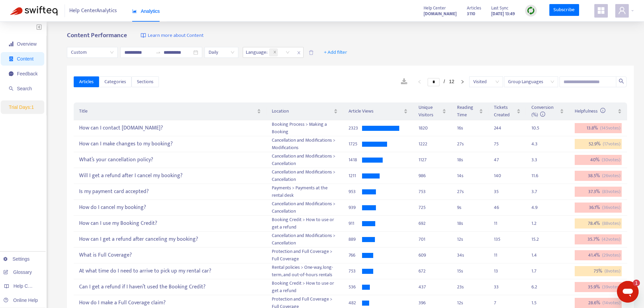  Describe the element at coordinates (355, 224) in the screenshot. I see `div: 911` at that location.